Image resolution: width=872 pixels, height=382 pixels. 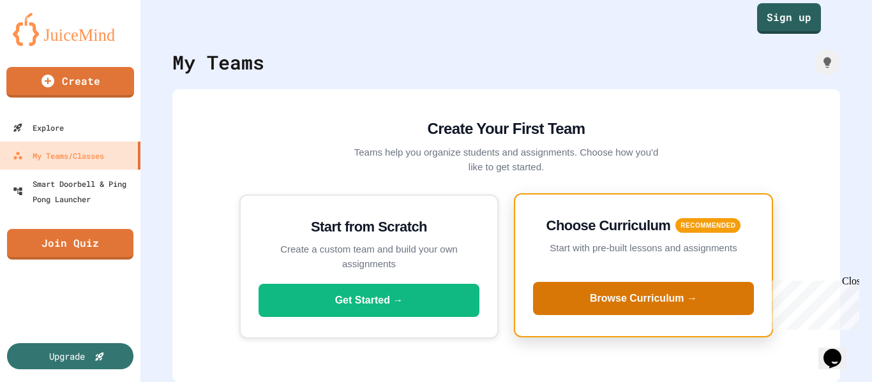 What do you see at coordinates (58, 156) in the screenshot?
I see `div: My Teams/Classes` at bounding box center [58, 156].